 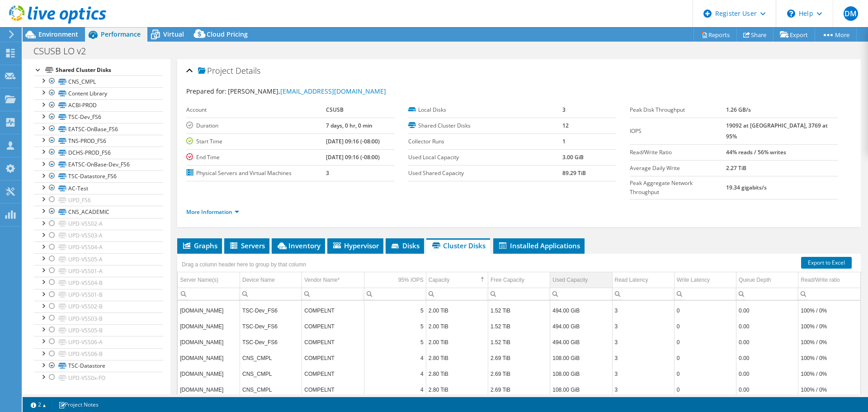 I want to click on a: UPD-VSS03-B, so click(x=98, y=318).